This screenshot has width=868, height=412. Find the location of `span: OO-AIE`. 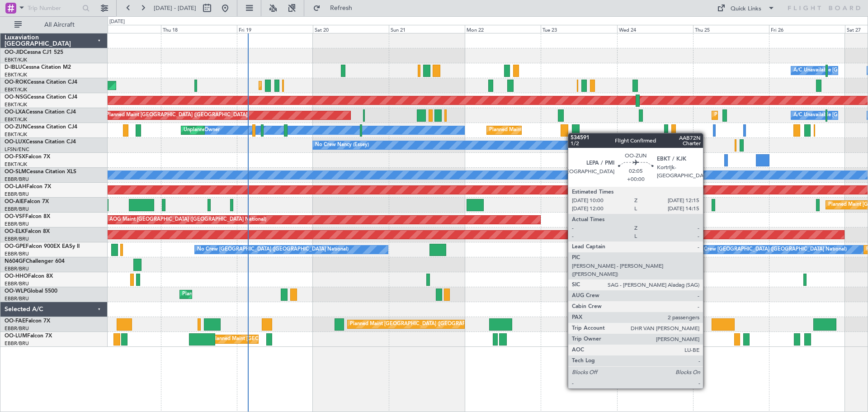

span: OO-AIE is located at coordinates (14, 201).